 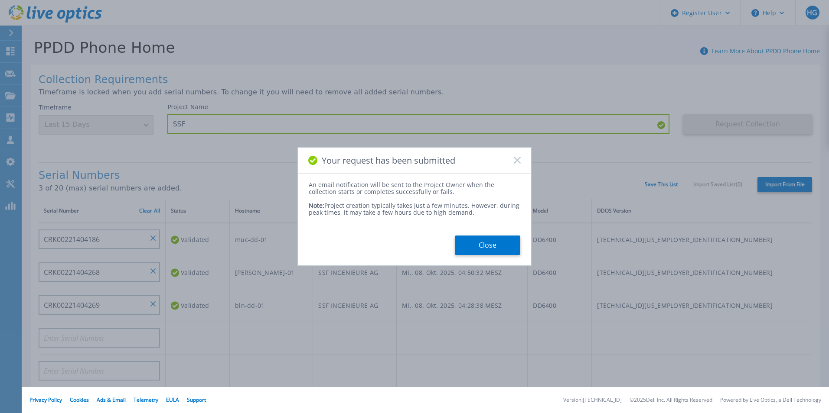 What do you see at coordinates (670, 400) in the screenshot?
I see `li: © 2025 Dell Inc. All Rights Reserved` at bounding box center [670, 400].